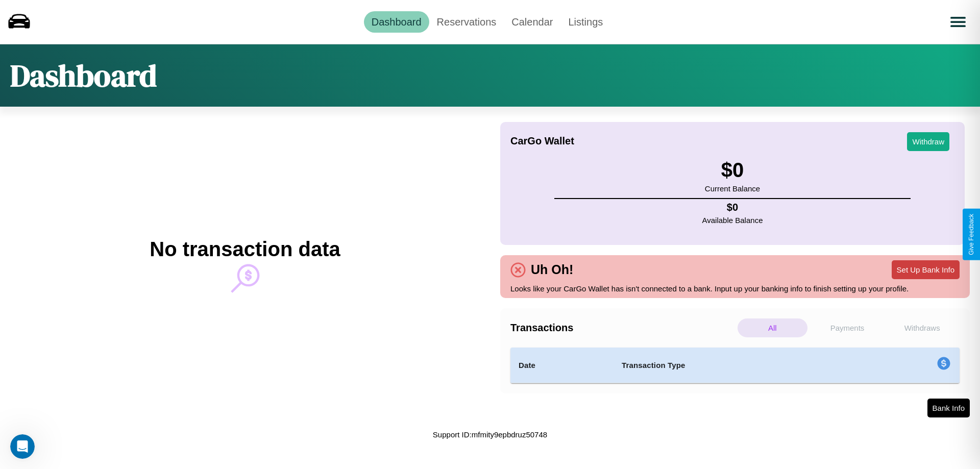  I want to click on h4: Uh Oh!, so click(552, 269).